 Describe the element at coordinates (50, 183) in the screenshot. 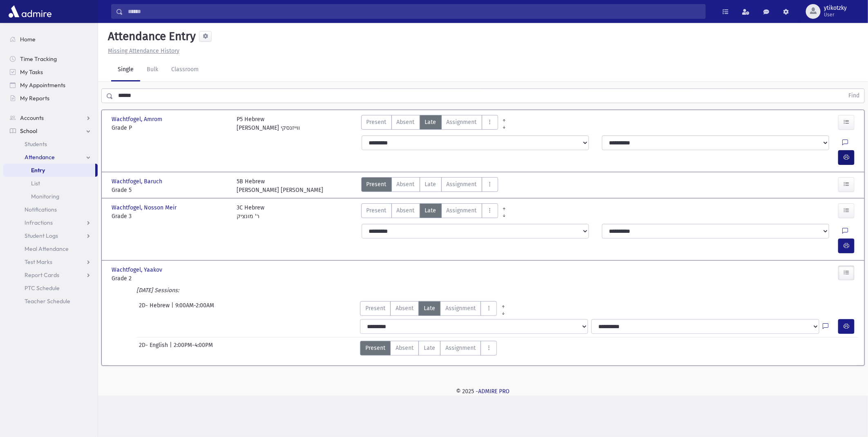

I see `a: List` at that location.